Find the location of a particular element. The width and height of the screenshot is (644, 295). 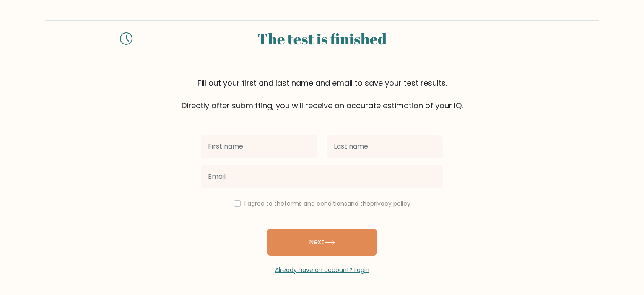

input: Email is located at coordinates (322, 177).